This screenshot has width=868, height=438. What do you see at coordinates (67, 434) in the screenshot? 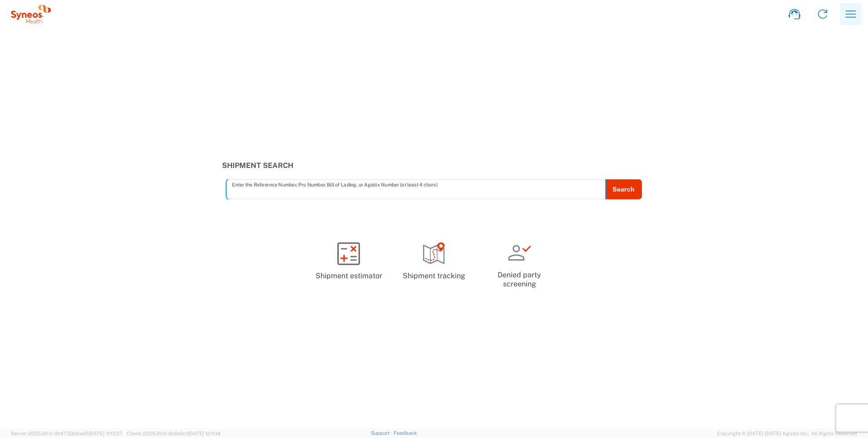
I see `span: Server: 2025.20.0-db47332bad5` at bounding box center [67, 434].